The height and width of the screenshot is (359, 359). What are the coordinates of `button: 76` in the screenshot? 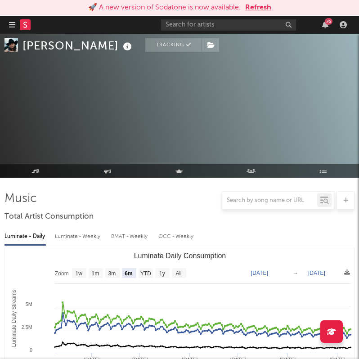 It's located at (325, 25).